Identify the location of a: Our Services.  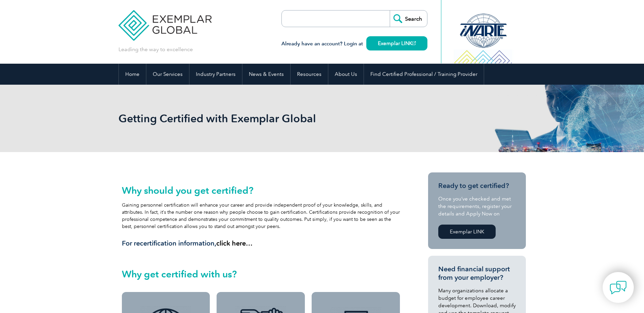
(168, 74).